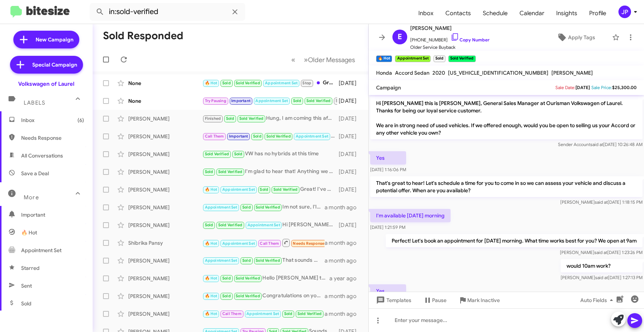 Image resolution: width=644 pixels, height=332 pixels. What do you see at coordinates (400, 37) in the screenshot?
I see `span: E` at bounding box center [400, 37].